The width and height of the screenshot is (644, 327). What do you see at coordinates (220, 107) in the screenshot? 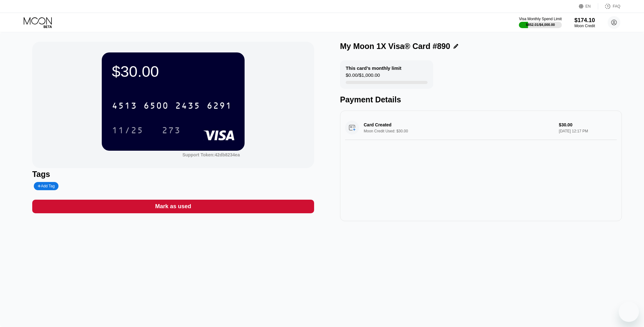
I see `div: 6291` at bounding box center [220, 107].